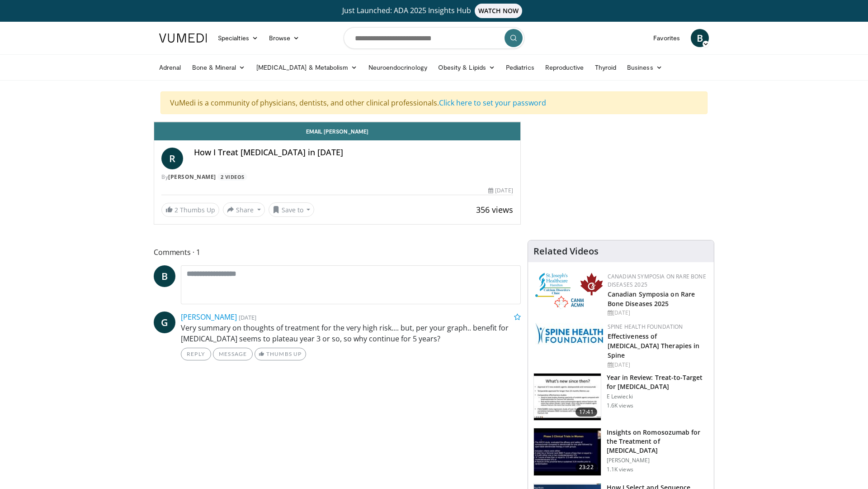 Image resolution: width=868 pixels, height=489 pixels. I want to click on img: 2b15b377-4ad0-4411-b15e-d0400b544473.150x105_q85_crop-smart_upscale.jpg, so click(568, 451).